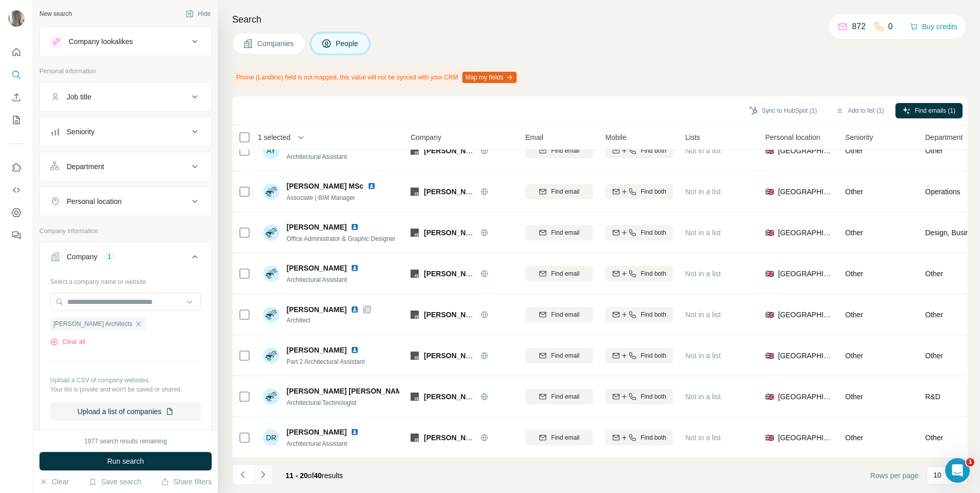 This screenshot has height=493, width=980. What do you see at coordinates (933, 27) in the screenshot?
I see `button: Buy credits` at bounding box center [933, 27].